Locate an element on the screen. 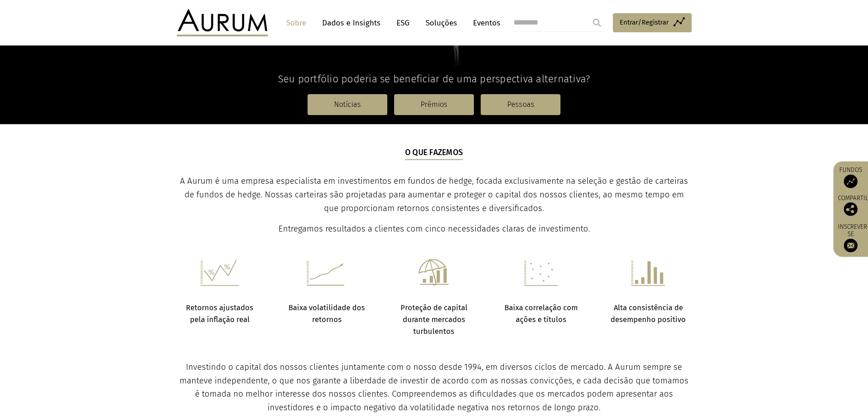 This screenshot has height=418, width=868. font: Pessoas is located at coordinates (521, 104).